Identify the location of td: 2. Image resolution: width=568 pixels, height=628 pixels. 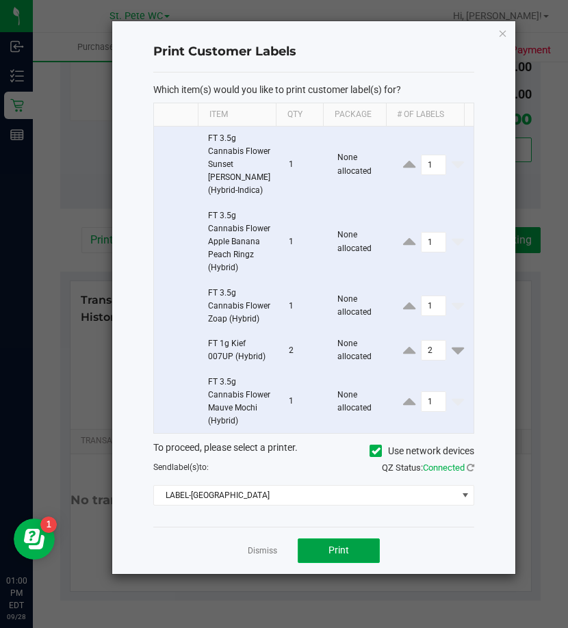
(305, 350).